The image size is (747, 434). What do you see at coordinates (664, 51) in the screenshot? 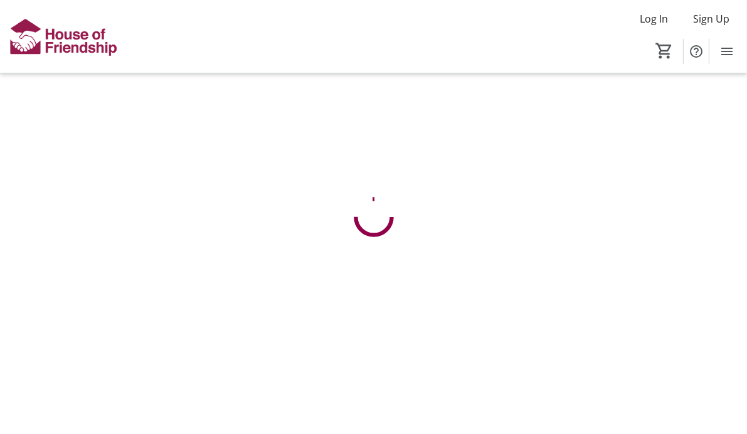
I see `button: Cart` at bounding box center [664, 51].